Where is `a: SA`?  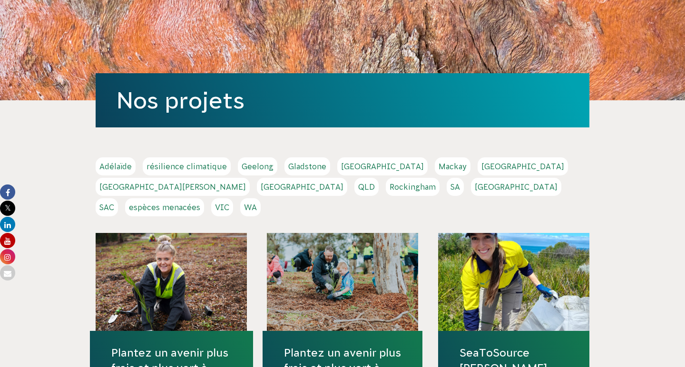
a: SA is located at coordinates (455, 187).